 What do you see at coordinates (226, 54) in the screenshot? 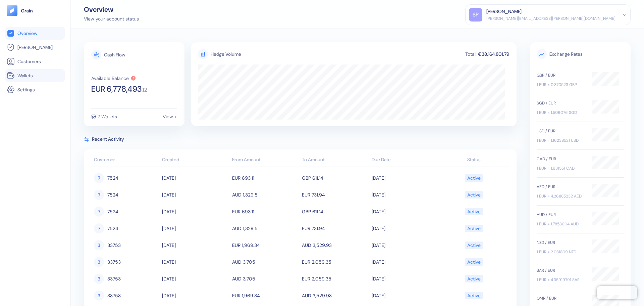
I see `div: Hedge Volume` at bounding box center [226, 54].